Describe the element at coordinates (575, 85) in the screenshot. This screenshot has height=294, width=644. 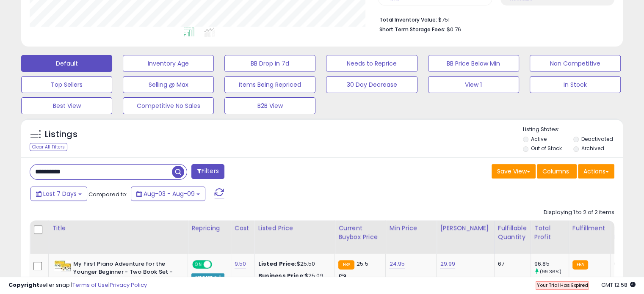
I see `button: In Stock` at that location.